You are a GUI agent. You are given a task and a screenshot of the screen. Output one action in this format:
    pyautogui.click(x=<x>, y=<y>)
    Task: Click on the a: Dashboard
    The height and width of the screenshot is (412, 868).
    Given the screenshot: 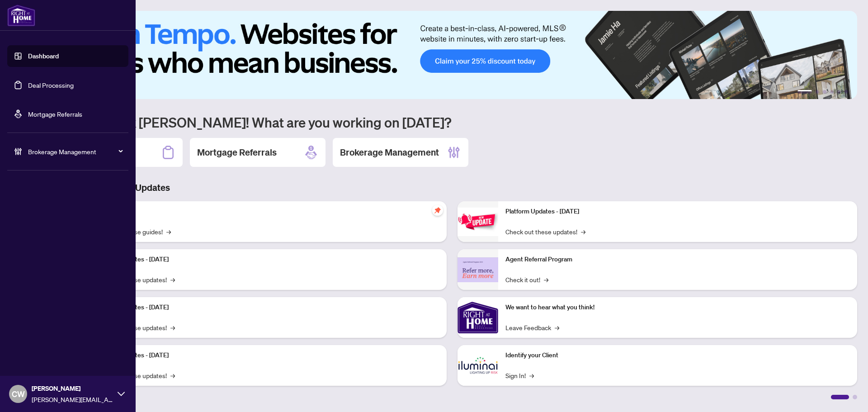 What is the action you would take?
    pyautogui.click(x=43, y=56)
    